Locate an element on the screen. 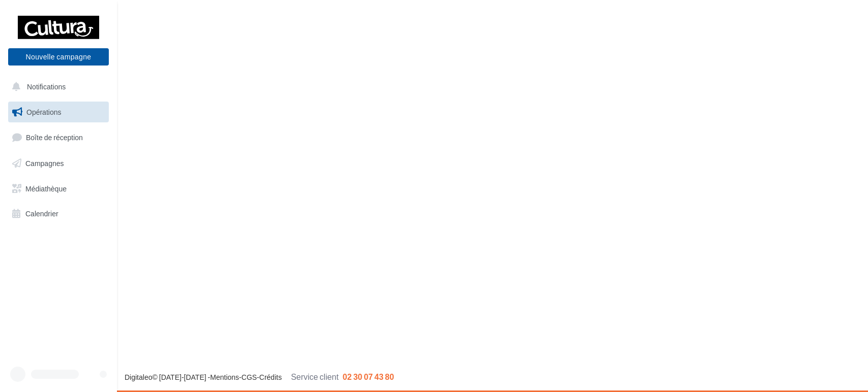  span: Calendrier is located at coordinates (42, 213).